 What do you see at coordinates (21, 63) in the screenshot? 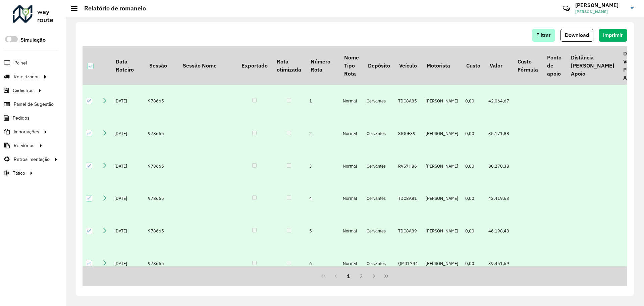
I see `span: Painel` at bounding box center [21, 63].